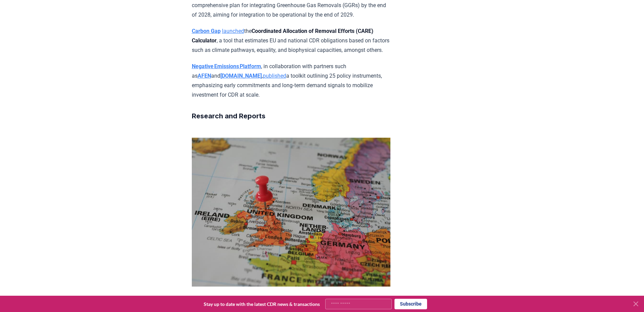  Describe the element at coordinates (204, 76) in the screenshot. I see `strong: AFEN` at that location.